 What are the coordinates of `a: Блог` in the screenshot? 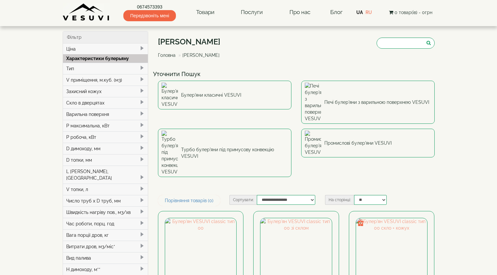 It's located at (336, 12).